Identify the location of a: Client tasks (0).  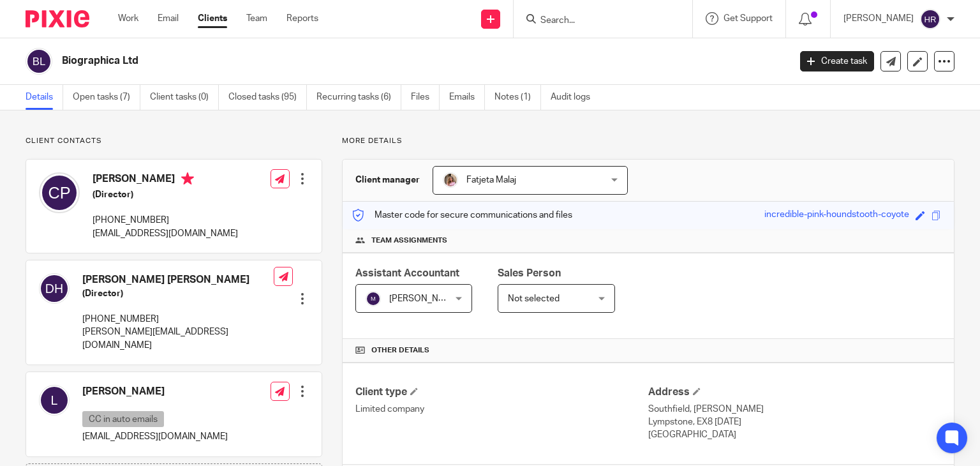
(184, 97).